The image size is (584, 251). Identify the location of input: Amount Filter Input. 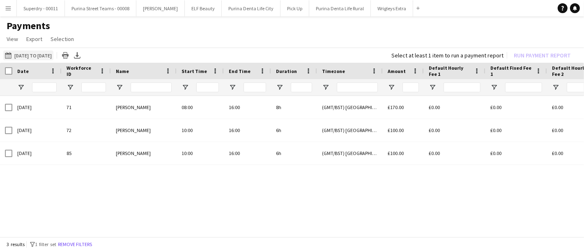
(410, 87).